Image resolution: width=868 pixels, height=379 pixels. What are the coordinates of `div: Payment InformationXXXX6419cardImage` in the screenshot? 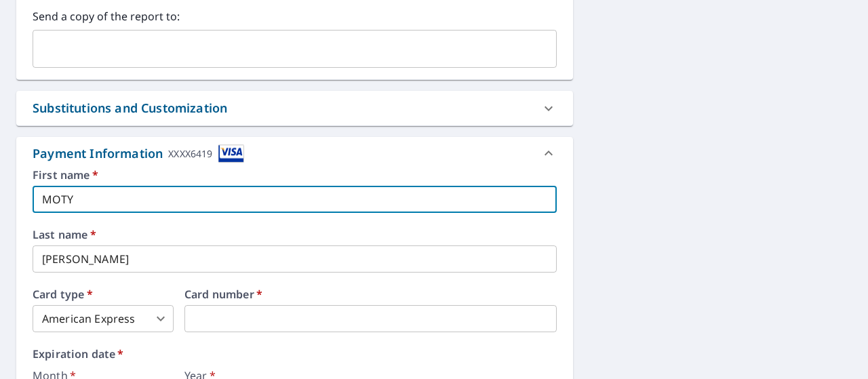 It's located at (295, 153).